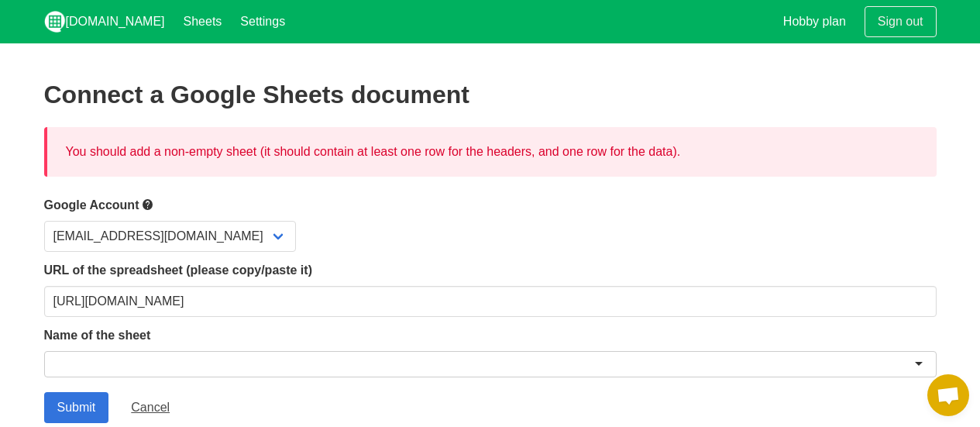  Describe the element at coordinates (491, 94) in the screenshot. I see `h2: Connect a Google Sheets document` at that location.